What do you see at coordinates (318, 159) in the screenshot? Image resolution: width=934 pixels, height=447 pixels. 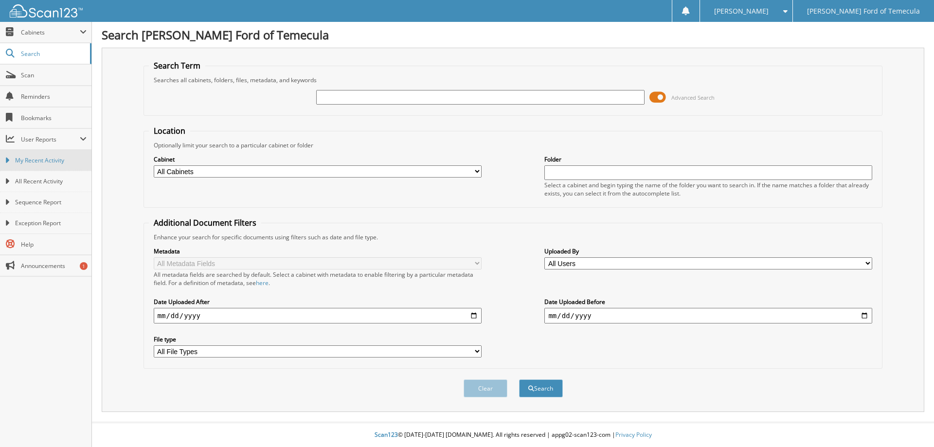 I see `label: Cabinet` at bounding box center [318, 159].